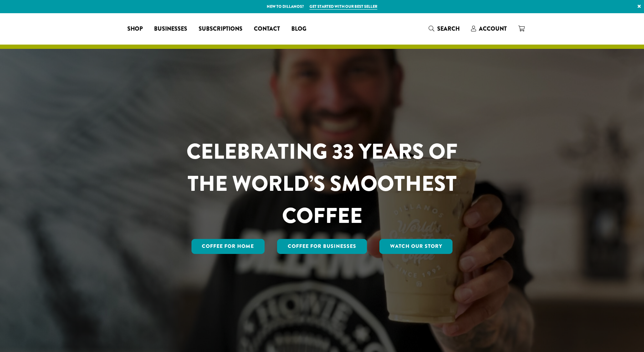 This screenshot has width=644, height=352. I want to click on span: Subscriptions, so click(220, 29).